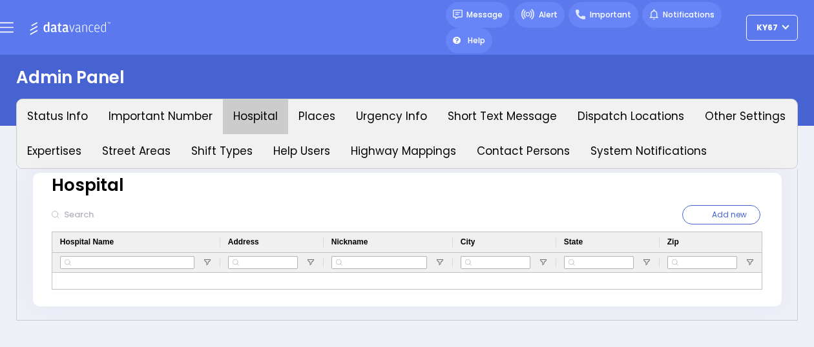 This screenshot has height=347, width=814. Describe the element at coordinates (772, 28) in the screenshot. I see `button: KY67` at that location.